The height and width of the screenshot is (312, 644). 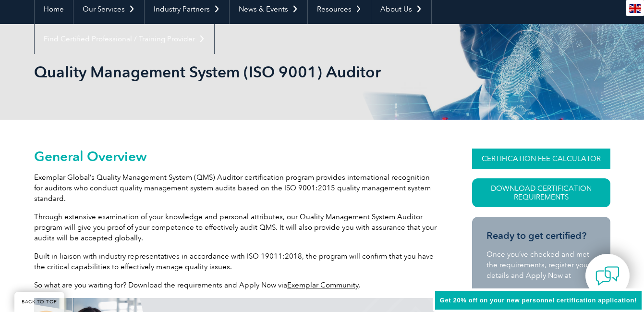 What do you see at coordinates (40, 302) in the screenshot?
I see `a: BACK TO TOP` at bounding box center [40, 302].